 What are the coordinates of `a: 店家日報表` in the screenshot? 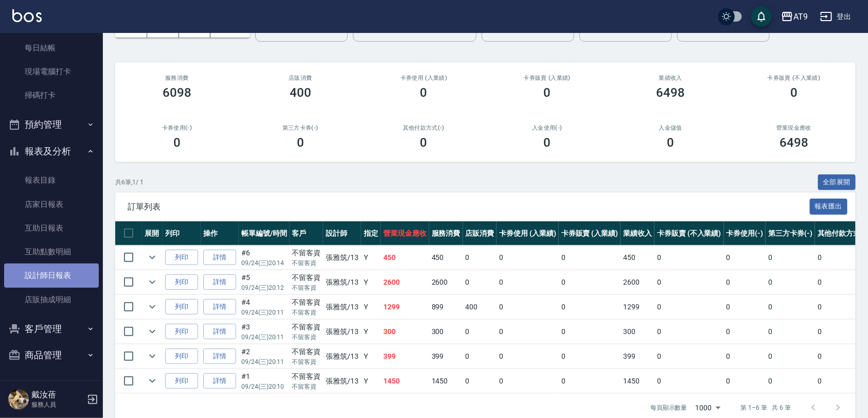 It's located at (51, 204).